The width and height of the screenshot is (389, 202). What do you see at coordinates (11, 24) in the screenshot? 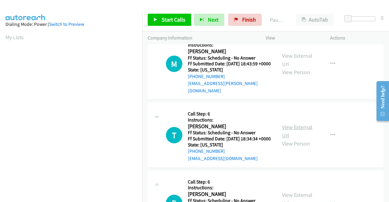
I see `div: Open Resource Center` at bounding box center [11, 24].